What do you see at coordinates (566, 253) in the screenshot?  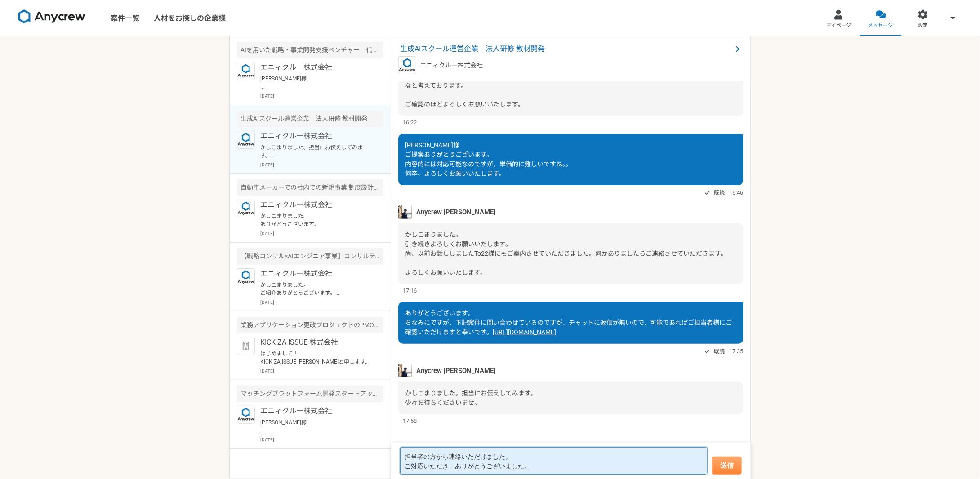 I see `span: かしこまりました。 引き続きよろしくお願いいたします。 尚、以前お話ししましたTo22様にもご案内させていただきました。何かありましたらご連絡させていただきます。 よろしくお願いいたします。` at bounding box center [566, 253].